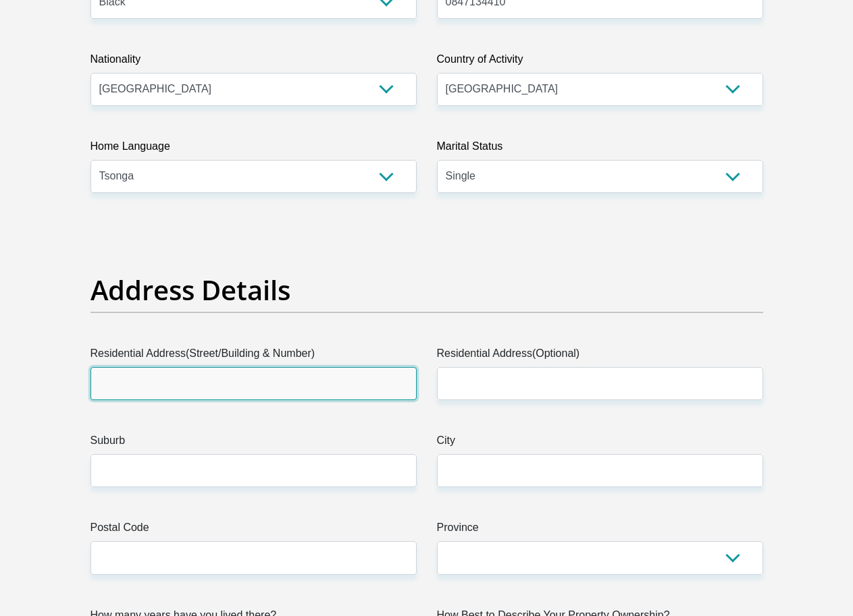 Image resolution: width=853 pixels, height=616 pixels. Describe the element at coordinates (599, 443) in the screenshot. I see `label: City` at that location.